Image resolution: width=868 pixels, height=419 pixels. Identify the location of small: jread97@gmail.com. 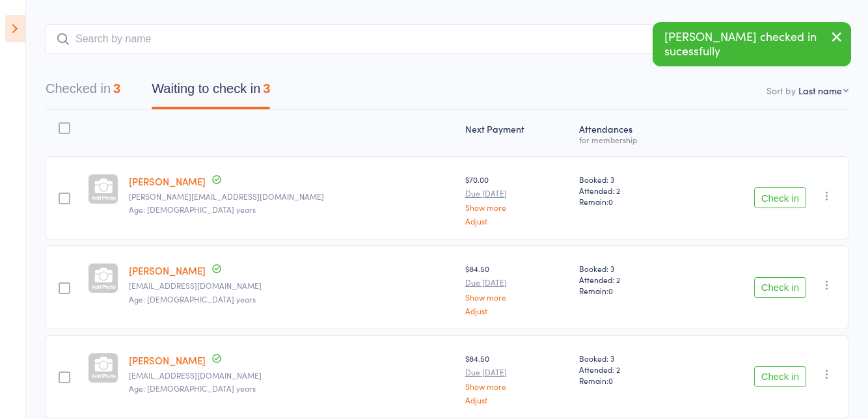
(291, 286).